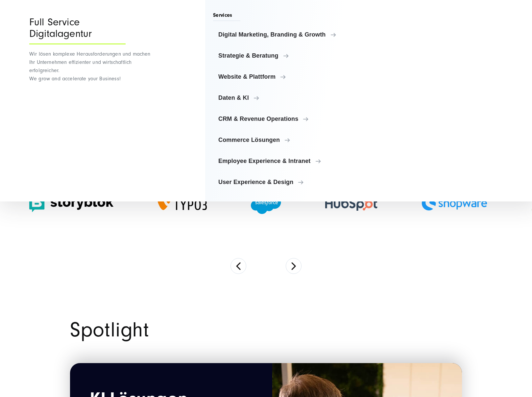 Image resolution: width=532 pixels, height=397 pixels. Describe the element at coordinates (284, 119) in the screenshot. I see `span: CRM & Revenue Operations` at that location.